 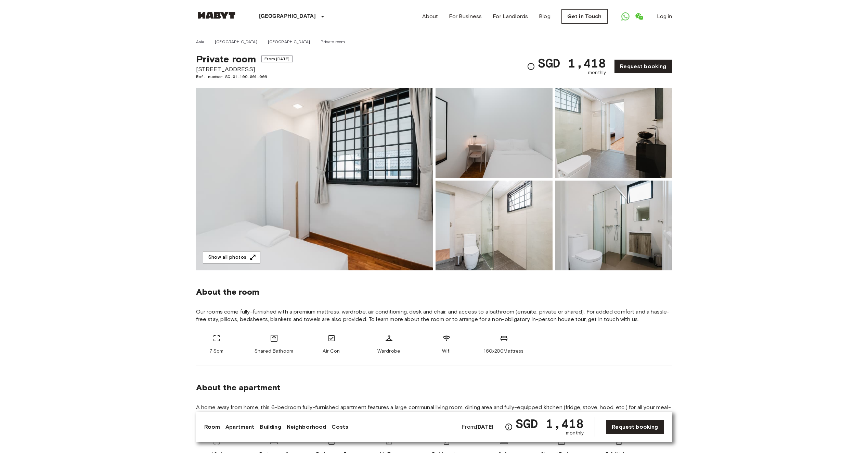 I want to click on a: Neighborhood, so click(x=306, y=426).